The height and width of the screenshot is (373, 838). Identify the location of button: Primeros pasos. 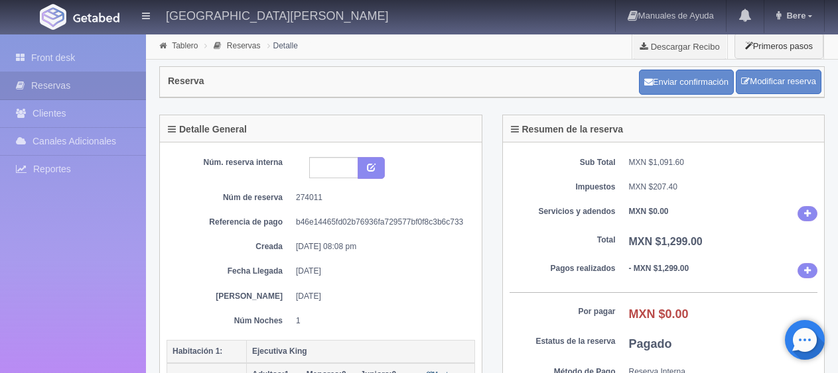
(779, 46).